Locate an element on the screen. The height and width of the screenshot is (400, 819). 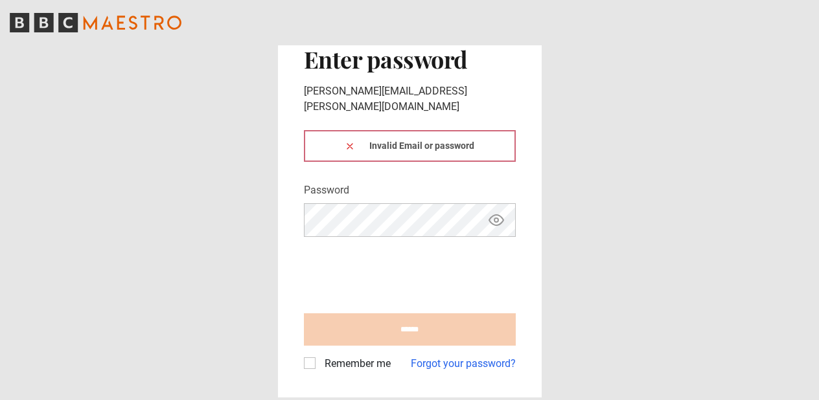
div: Invalid Email or password is located at coordinates (410, 146).